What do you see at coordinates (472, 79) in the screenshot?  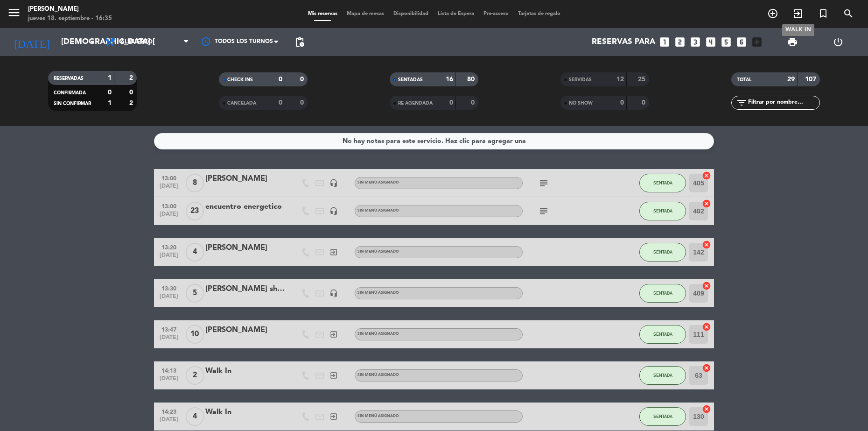 I see `strong: 80` at bounding box center [472, 79].